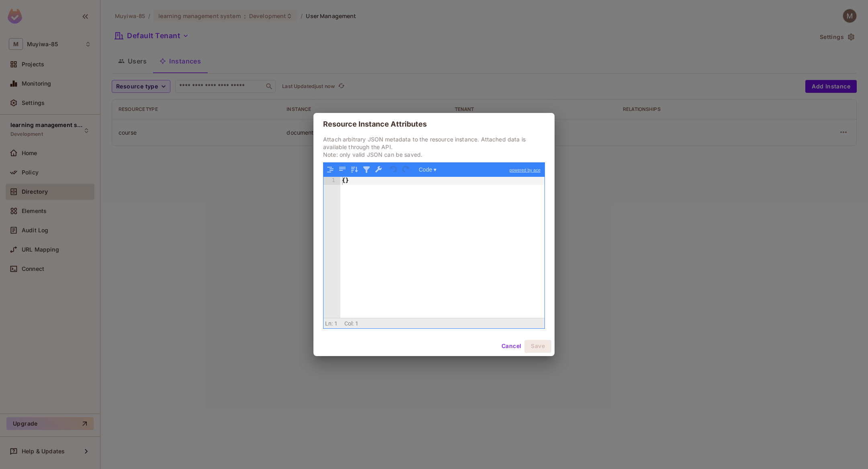 The image size is (868, 469). Describe the element at coordinates (354, 169) in the screenshot. I see `button: Sort contents` at that location.